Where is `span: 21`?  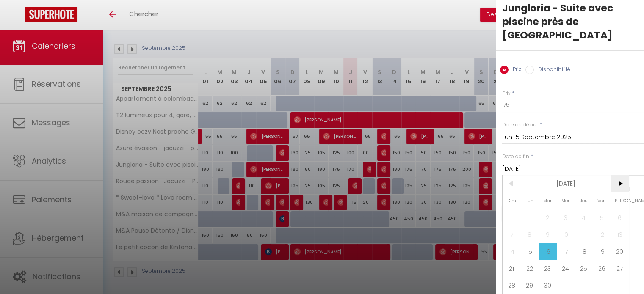 span: 21 is located at coordinates (511, 268).